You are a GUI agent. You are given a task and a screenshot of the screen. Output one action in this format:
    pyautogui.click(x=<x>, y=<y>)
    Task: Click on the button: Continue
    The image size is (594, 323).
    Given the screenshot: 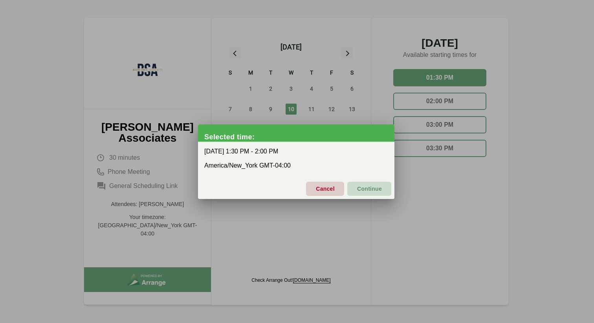 What is the action you would take?
    pyautogui.click(x=369, y=189)
    